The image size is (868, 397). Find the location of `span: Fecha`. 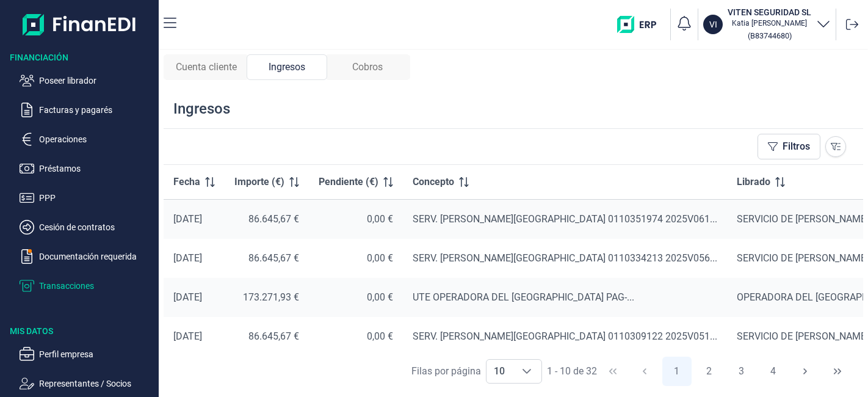

span: Fecha is located at coordinates (186, 182).